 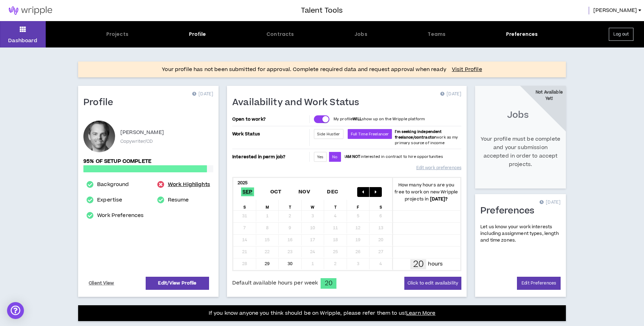 I want to click on button: Click to edit availability, so click(x=433, y=283).